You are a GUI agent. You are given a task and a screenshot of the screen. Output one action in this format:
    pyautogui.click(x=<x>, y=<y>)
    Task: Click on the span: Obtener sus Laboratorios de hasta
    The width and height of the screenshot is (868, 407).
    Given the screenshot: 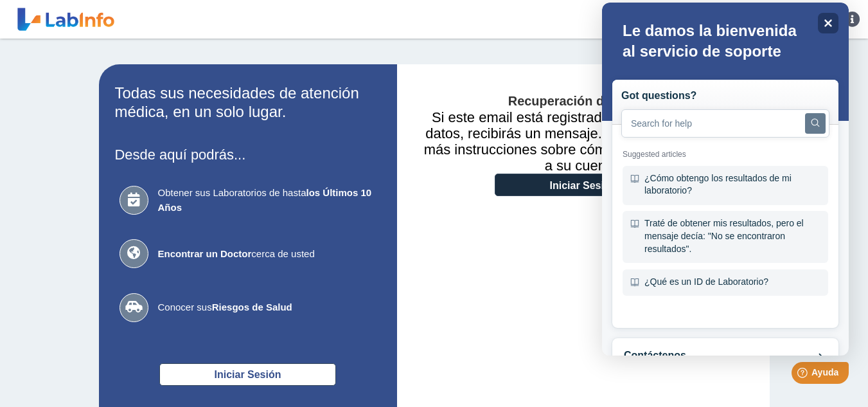 What is the action you would take?
    pyautogui.click(x=267, y=200)
    